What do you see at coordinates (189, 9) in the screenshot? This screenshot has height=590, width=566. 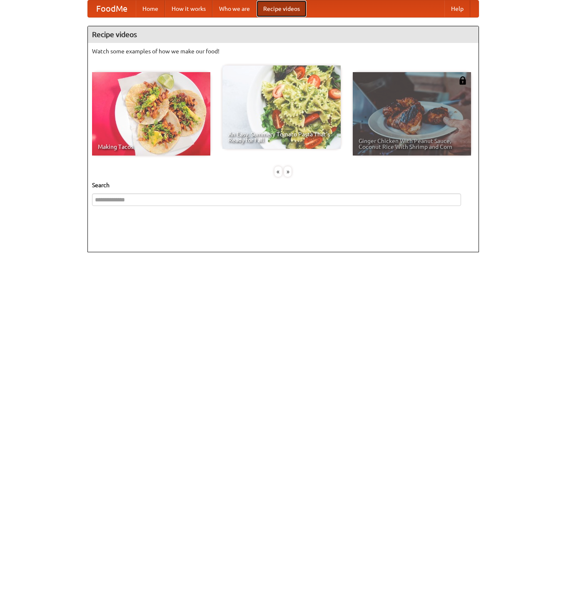 I see `a: How it works` at bounding box center [189, 9].